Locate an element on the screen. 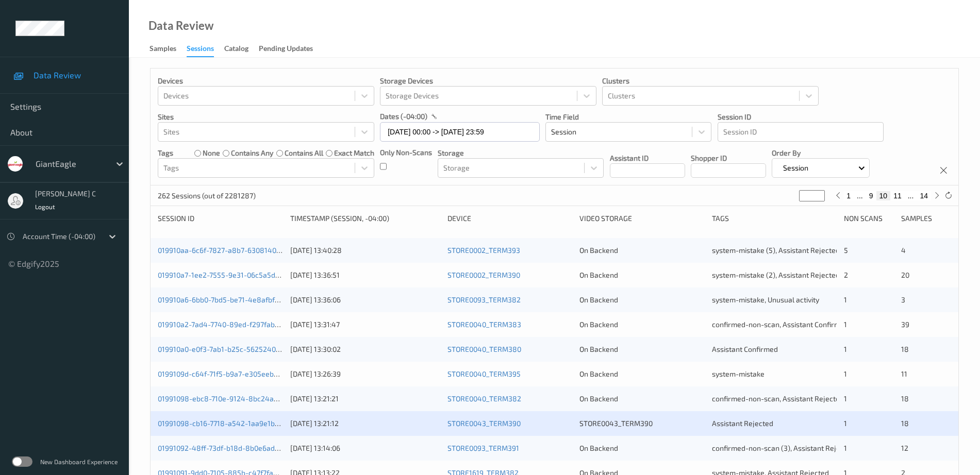 The height and width of the screenshot is (475, 980). p: Storage is located at coordinates (521, 153).